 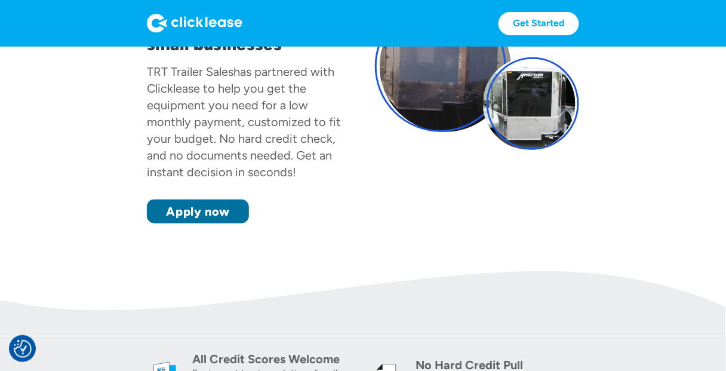 What do you see at coordinates (190, 72) in the screenshot?
I see `div: TRT Trailer Sales` at bounding box center [190, 72].